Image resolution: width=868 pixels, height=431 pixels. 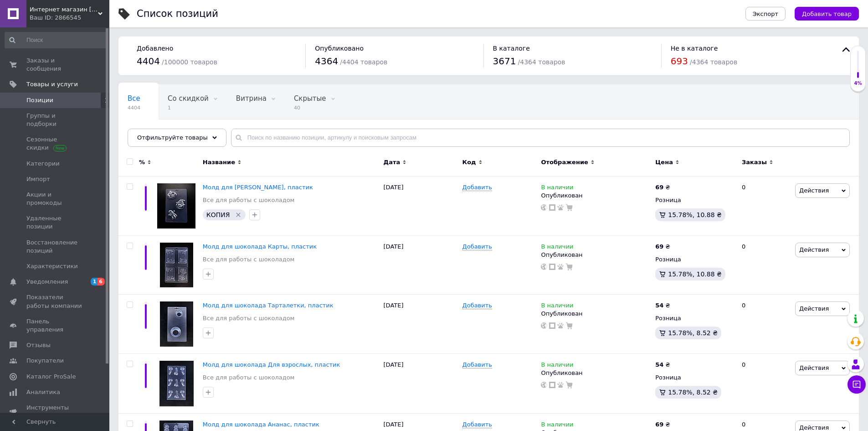 What do you see at coordinates (271, 364) in the screenshot?
I see `span: Молд для шоколада Для взрослых, пластик` at bounding box center [271, 364].